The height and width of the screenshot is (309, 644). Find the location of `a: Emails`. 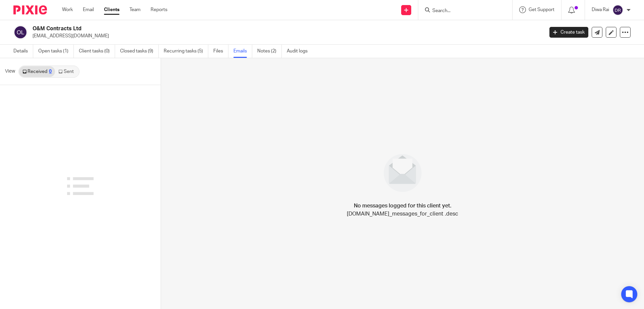

a: Emails is located at coordinates (242, 51).